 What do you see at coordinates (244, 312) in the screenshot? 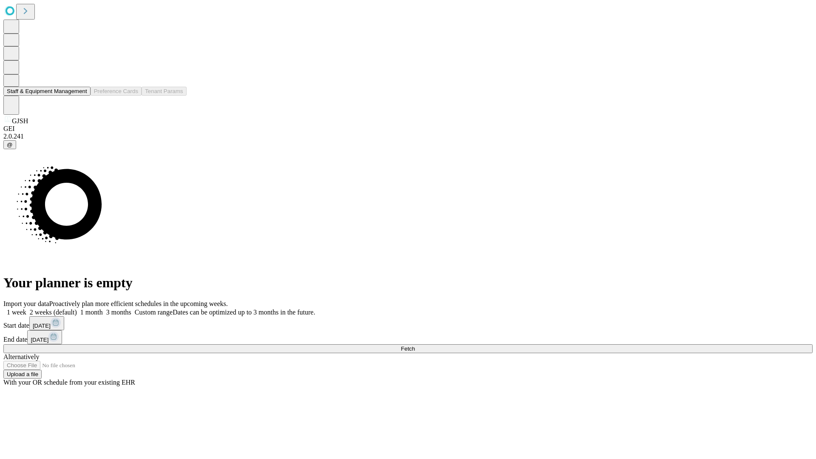
I see `span: Dates can be optimized up to 3 months in the future.` at bounding box center [244, 312].